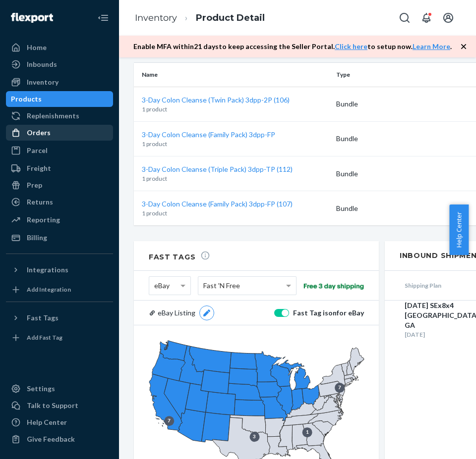 The image size is (476, 459). I want to click on span: 3-Day Colon Cleanse (Family Pack) 3dpp-FP, so click(208, 134).